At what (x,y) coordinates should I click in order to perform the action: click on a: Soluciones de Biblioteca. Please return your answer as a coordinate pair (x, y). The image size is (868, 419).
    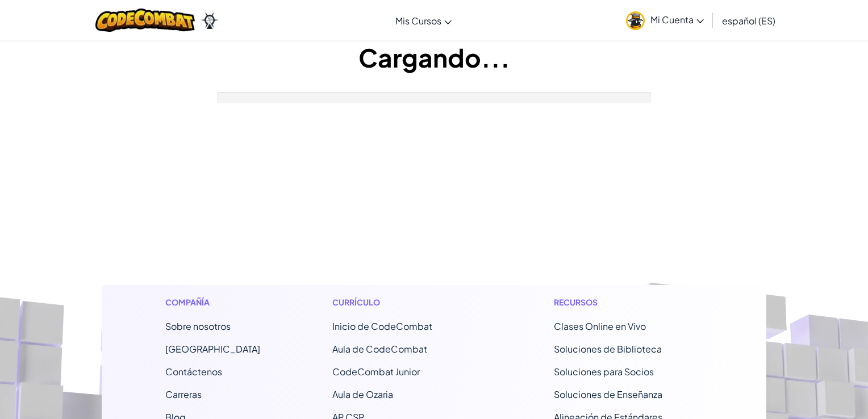
    Looking at the image, I should click on (608, 349).